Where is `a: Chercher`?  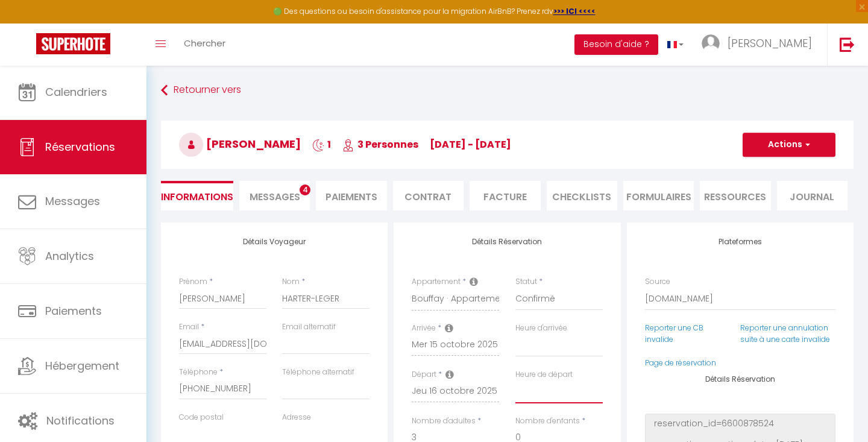
a: Chercher is located at coordinates (204, 45).